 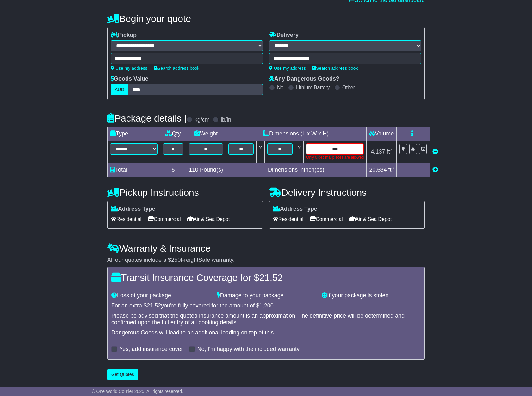 I want to click on span: 1,200, so click(x=266, y=305).